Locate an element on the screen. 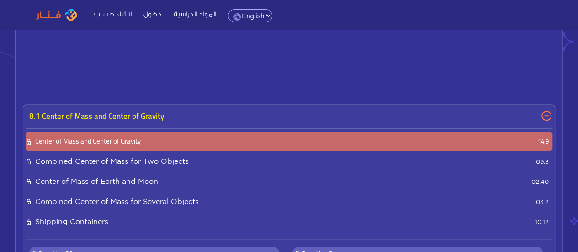 The height and width of the screenshot is (252, 578). span: Shipping Containers is located at coordinates (289, 221).